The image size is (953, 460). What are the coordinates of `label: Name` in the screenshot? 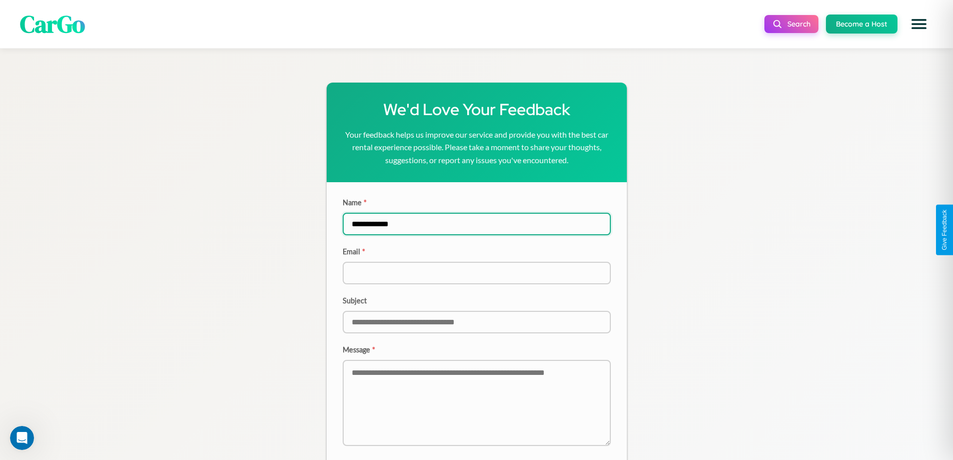 It's located at (477, 202).